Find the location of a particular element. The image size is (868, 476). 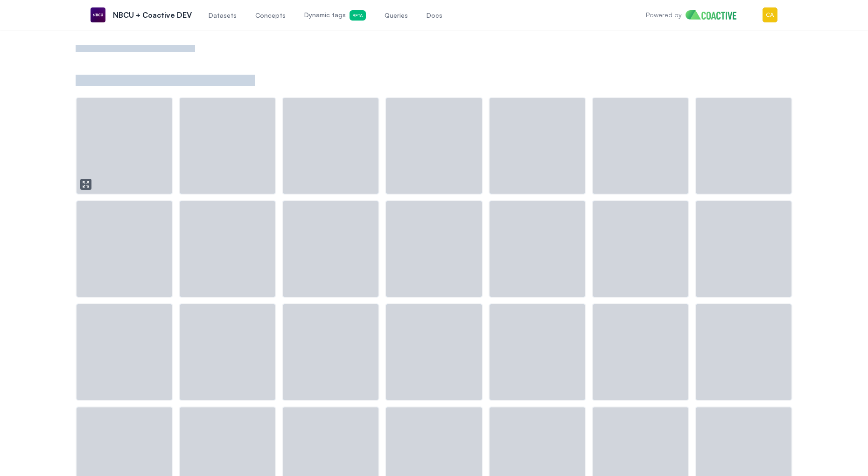

img: Home is located at coordinates (715, 15).